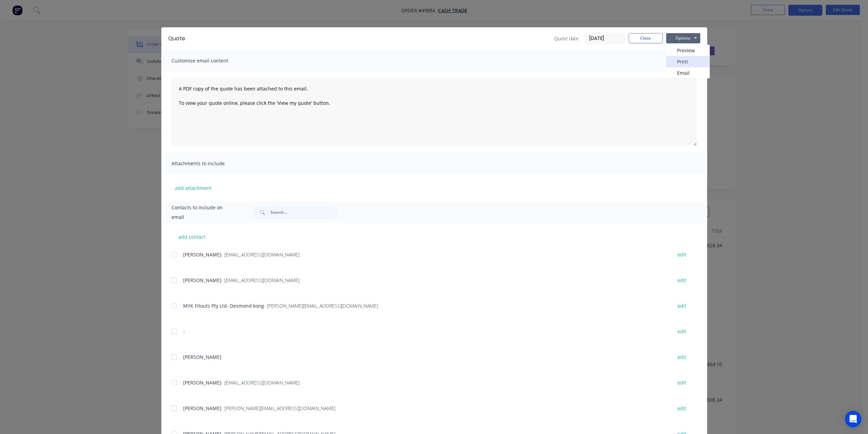 This screenshot has width=868, height=434. I want to click on span: Quote date, so click(566, 38).